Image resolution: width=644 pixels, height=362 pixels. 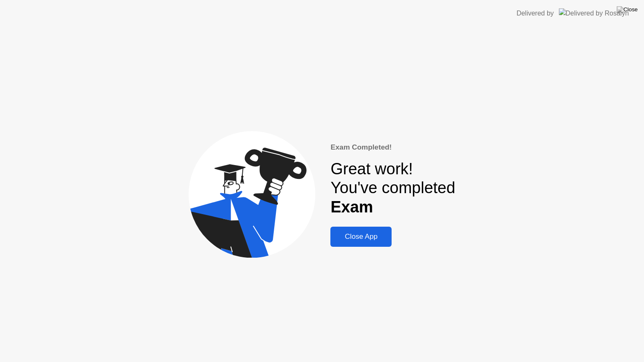 What do you see at coordinates (351, 207) in the screenshot?
I see `b: Exam` at bounding box center [351, 207].